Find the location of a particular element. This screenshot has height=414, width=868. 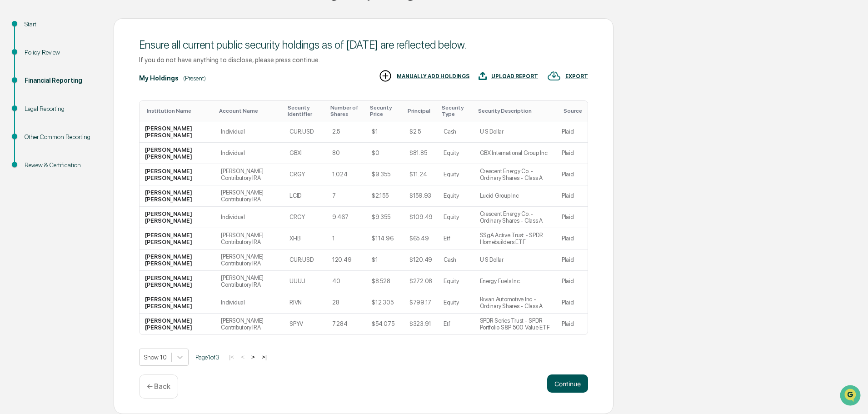

td: 7 is located at coordinates (347, 196).